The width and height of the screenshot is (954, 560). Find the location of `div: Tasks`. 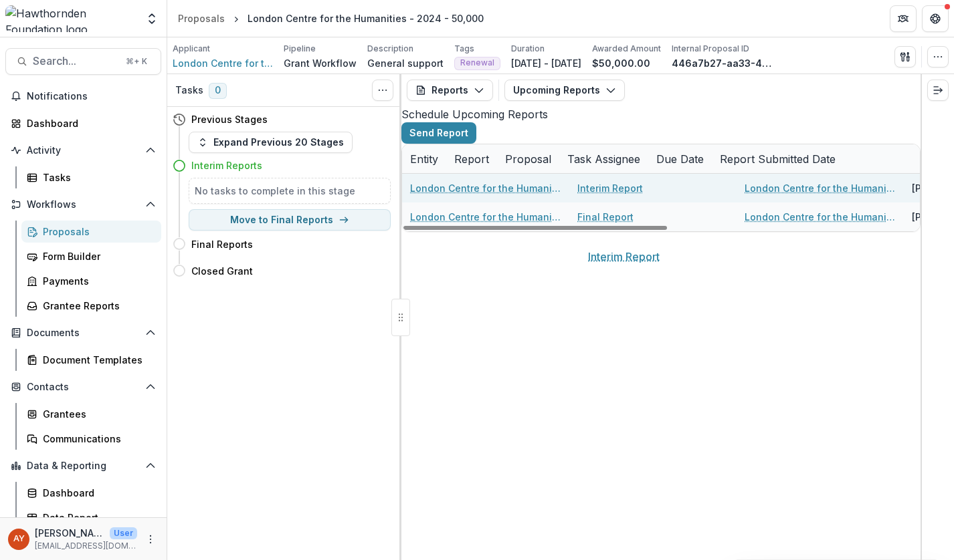

div: Tasks is located at coordinates (96, 177).